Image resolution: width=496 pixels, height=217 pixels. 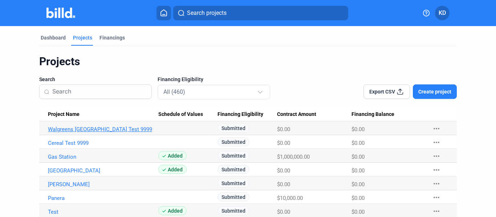 I want to click on span: KD, so click(x=442, y=13).